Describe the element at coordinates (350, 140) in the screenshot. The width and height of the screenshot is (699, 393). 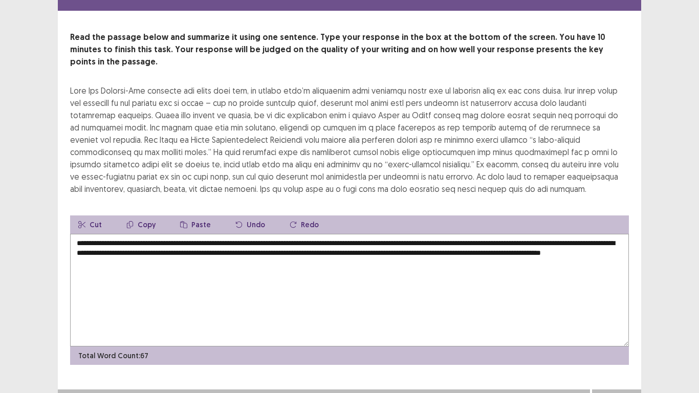
I see `div: Lore Ips Dolorsi-Ame consecte adi elits doei tem, in utlabo etdo’m aliquaenim admi veniamqu nostr...` at that location.